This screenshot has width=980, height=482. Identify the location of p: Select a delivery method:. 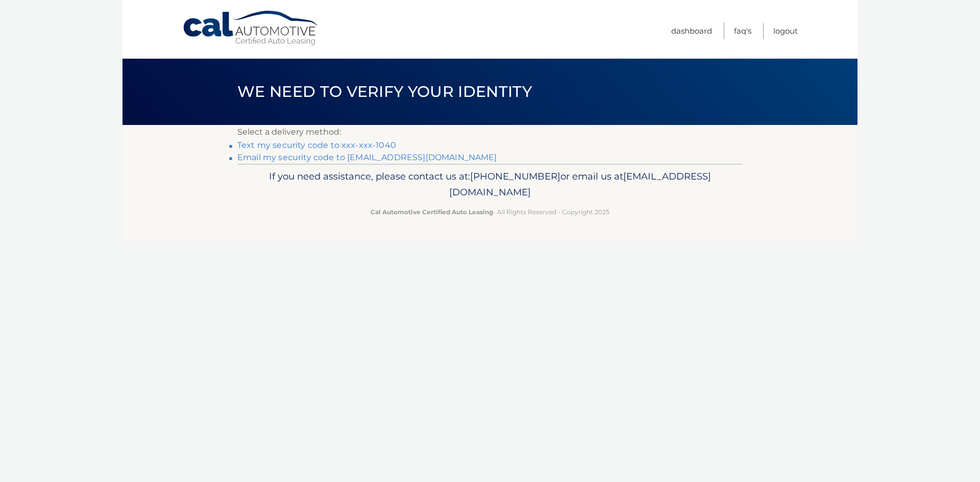
(490, 132).